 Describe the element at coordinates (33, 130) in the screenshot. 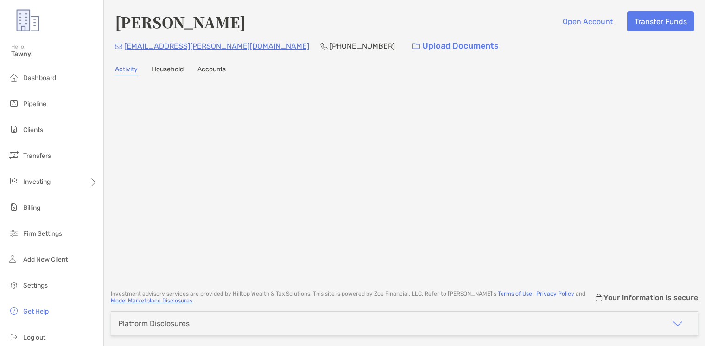

I see `span: Clients` at that location.